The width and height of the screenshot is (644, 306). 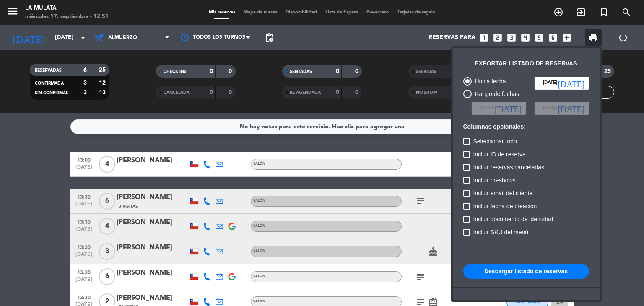 I want to click on div: Exportar listado de reservas, so click(x=526, y=63).